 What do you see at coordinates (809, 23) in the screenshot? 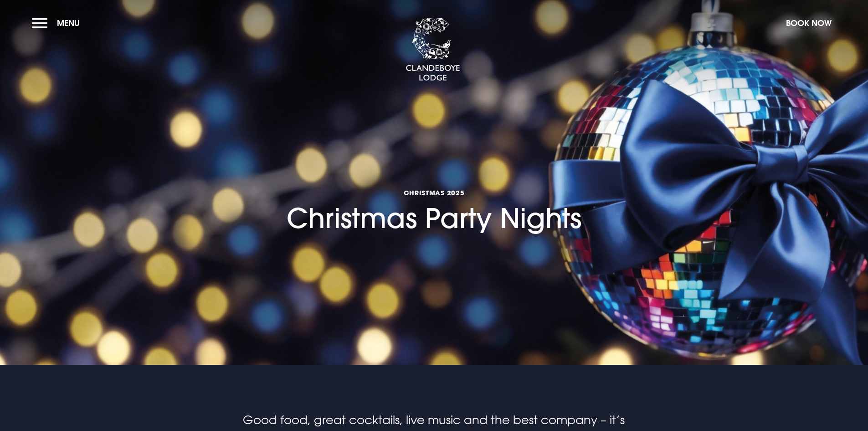
I see `button: Book Now` at bounding box center [809, 23].